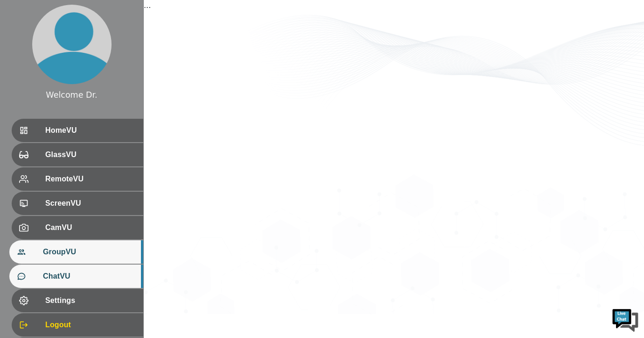  Describe the element at coordinates (90, 179) in the screenshot. I see `span: RemoteVU` at that location.